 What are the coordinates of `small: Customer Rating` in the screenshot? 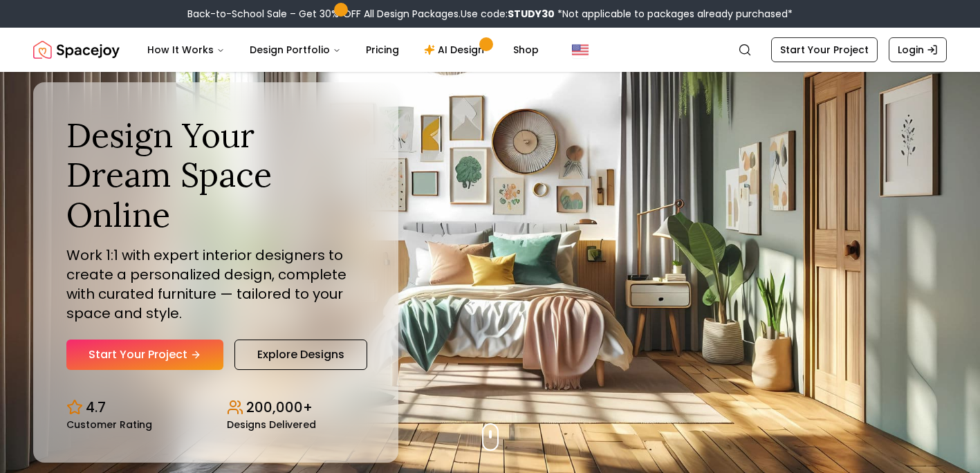 It's located at (109, 424).